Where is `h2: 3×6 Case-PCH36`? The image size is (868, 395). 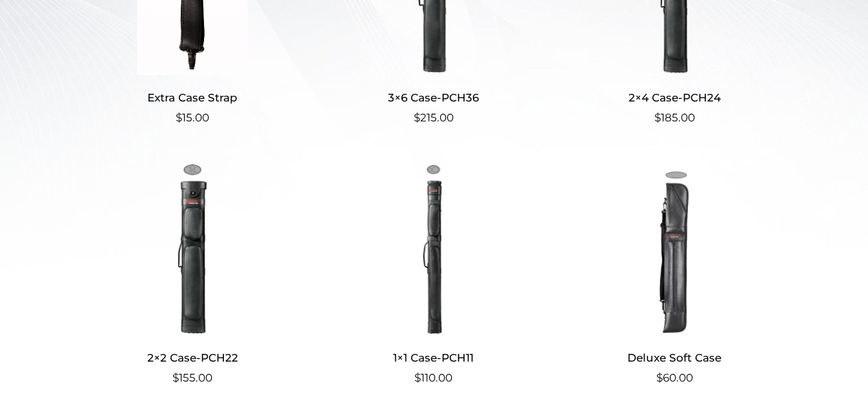 h2: 3×6 Case-PCH36 is located at coordinates (433, 97).